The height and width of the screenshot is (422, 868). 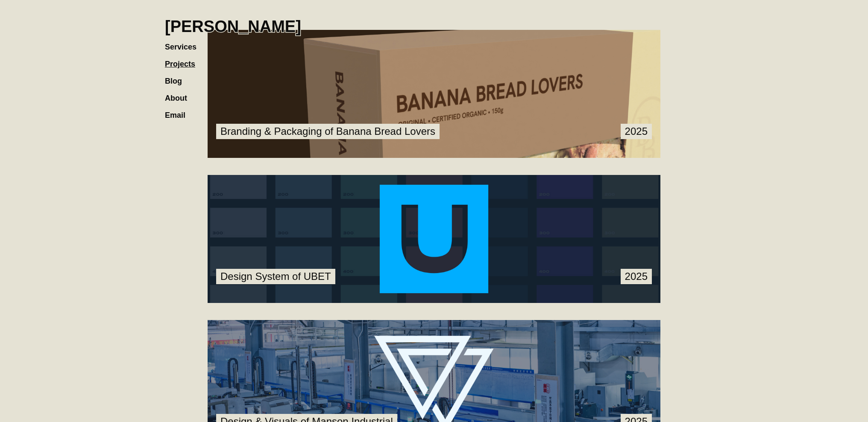 I want to click on a: Services, so click(x=185, y=43).